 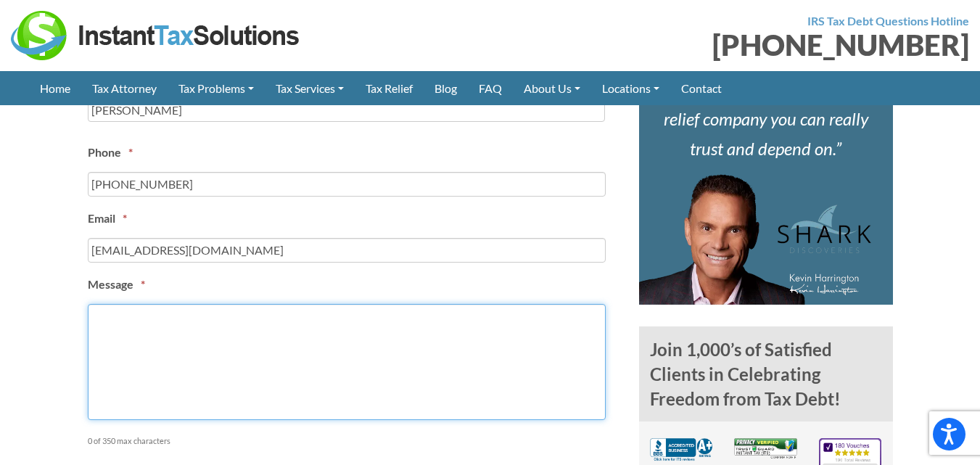 I want to click on a: Tax Relief, so click(x=389, y=88).